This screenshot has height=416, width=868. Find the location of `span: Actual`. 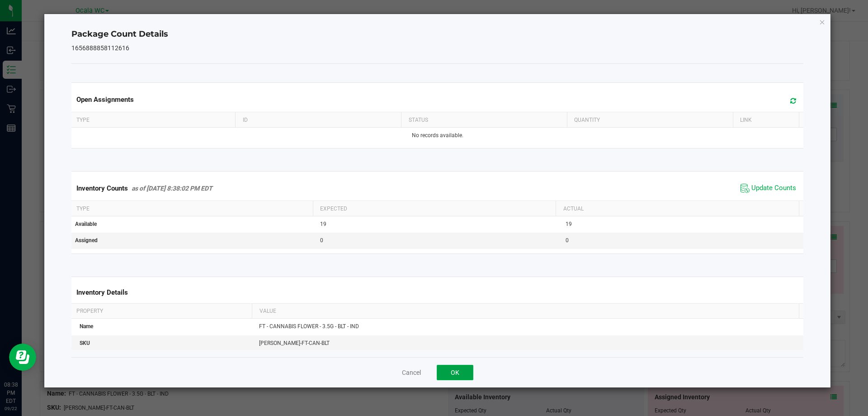

span: Actual is located at coordinates (573, 209).